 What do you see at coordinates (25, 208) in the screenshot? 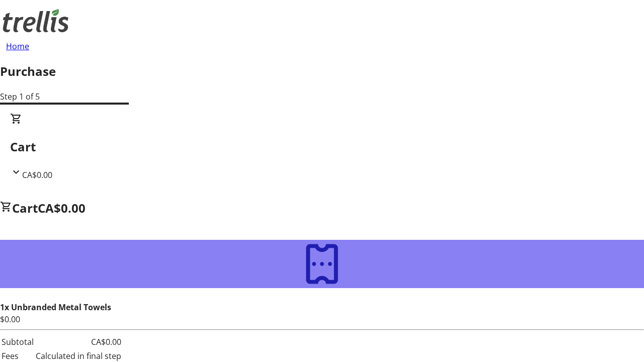
I see `span: Cart` at bounding box center [25, 208].